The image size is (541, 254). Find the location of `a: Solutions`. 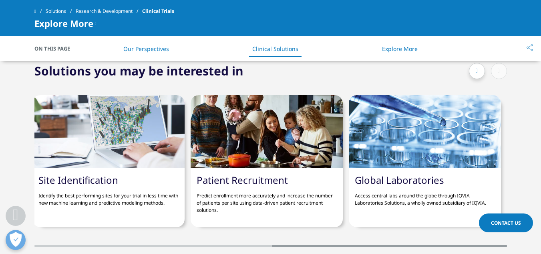

a: Solutions is located at coordinates (60, 11).